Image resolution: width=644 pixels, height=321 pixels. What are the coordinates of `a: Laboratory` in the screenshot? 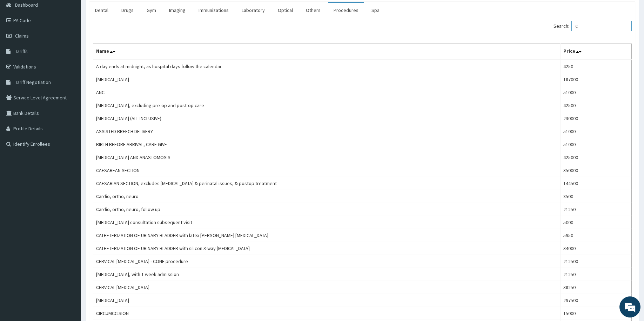 It's located at (253, 10).